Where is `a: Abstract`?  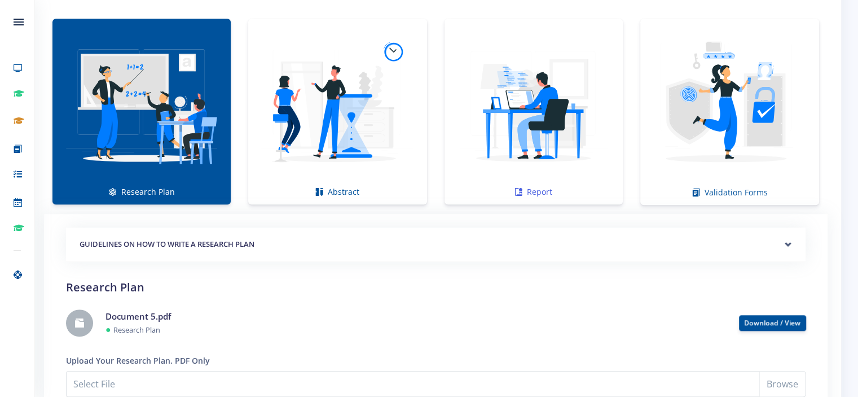 a: Abstract is located at coordinates (337, 111).